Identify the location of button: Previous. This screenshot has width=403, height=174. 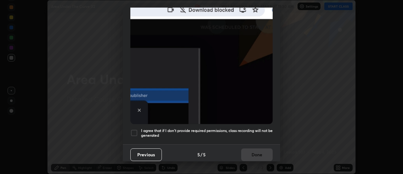
(146, 154).